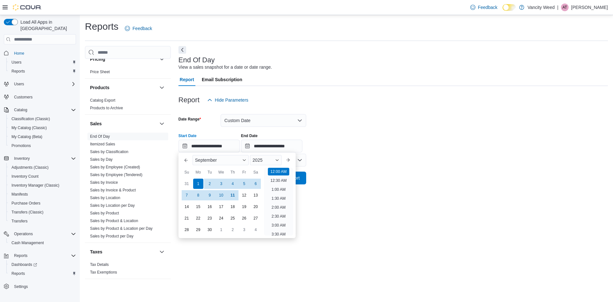 This screenshot has width=613, height=302. Describe the element at coordinates (565, 7) in the screenshot. I see `span: AT` at that location.